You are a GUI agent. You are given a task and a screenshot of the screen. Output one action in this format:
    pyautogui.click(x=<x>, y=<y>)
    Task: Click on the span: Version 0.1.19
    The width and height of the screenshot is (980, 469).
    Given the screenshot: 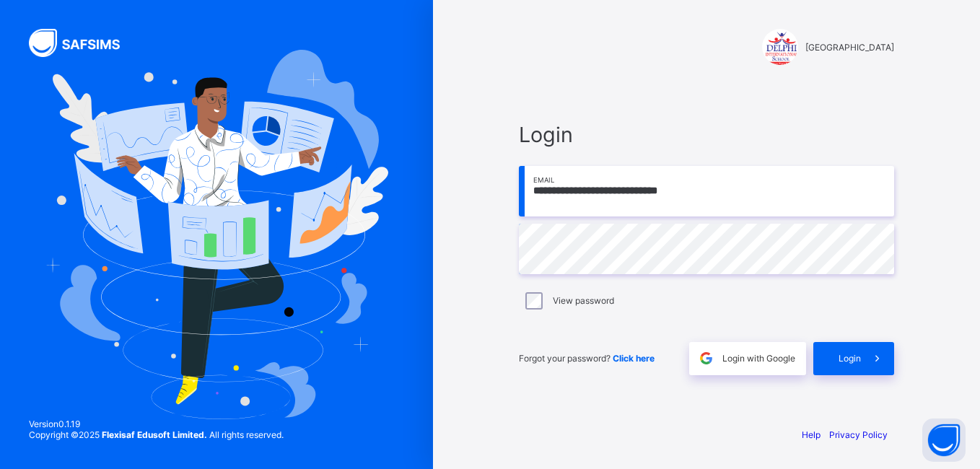 What is the action you would take?
    pyautogui.click(x=156, y=424)
    